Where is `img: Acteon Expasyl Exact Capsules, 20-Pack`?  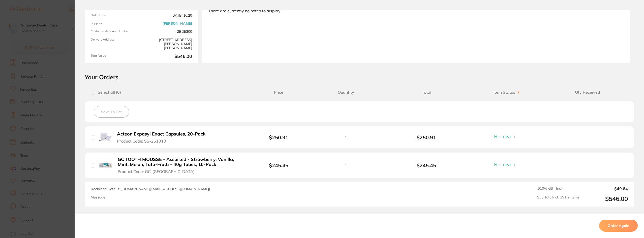 img: Acteon Expasyl Exact Capsules, 20-Pack is located at coordinates (105, 137).